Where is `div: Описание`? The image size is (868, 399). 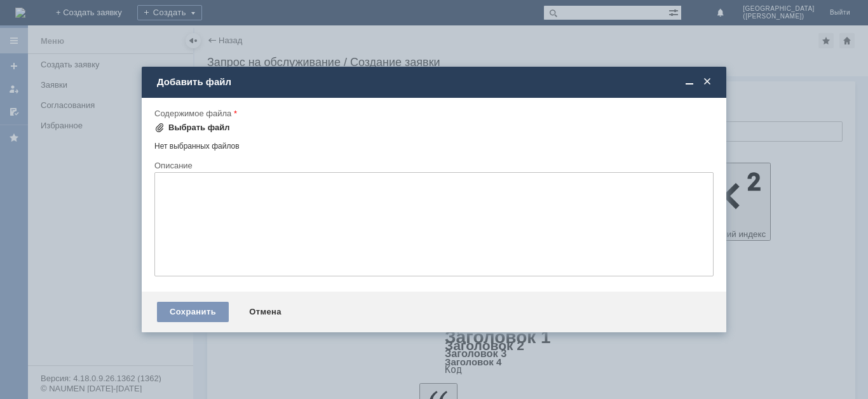 div: Описание is located at coordinates (433, 165).